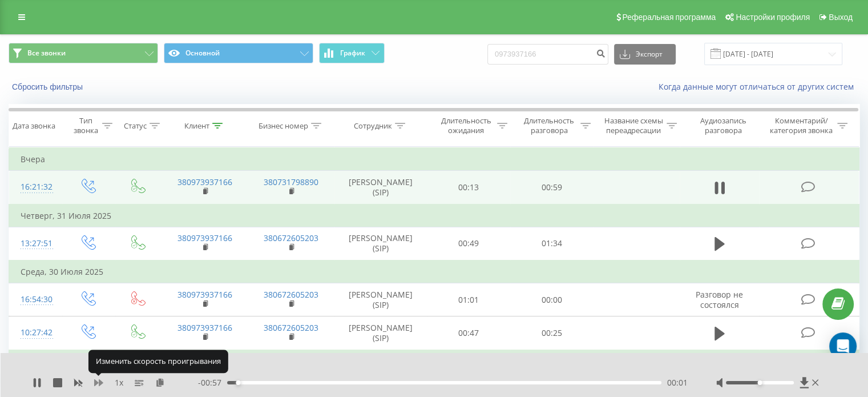  What do you see at coordinates (552, 332) in the screenshot?
I see `td: 00:25` at bounding box center [552, 332].